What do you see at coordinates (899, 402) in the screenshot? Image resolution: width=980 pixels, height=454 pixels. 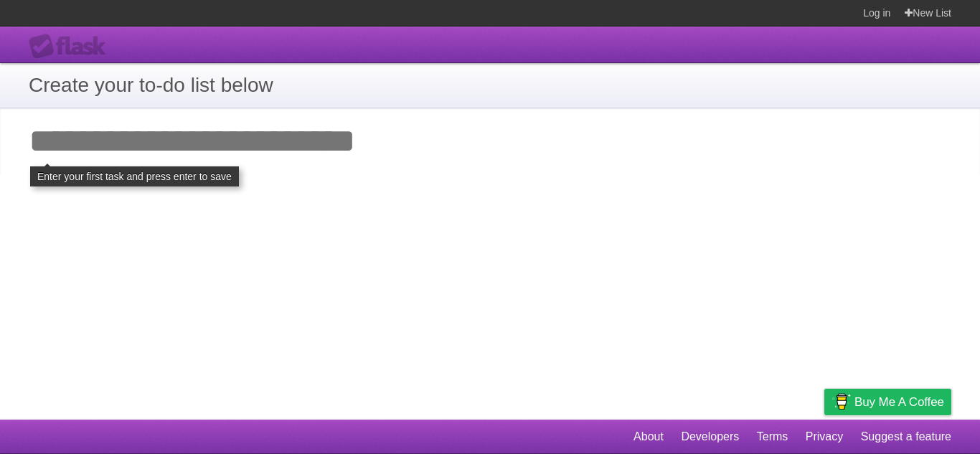 I see `span: Buy me a coffee` at bounding box center [899, 402].